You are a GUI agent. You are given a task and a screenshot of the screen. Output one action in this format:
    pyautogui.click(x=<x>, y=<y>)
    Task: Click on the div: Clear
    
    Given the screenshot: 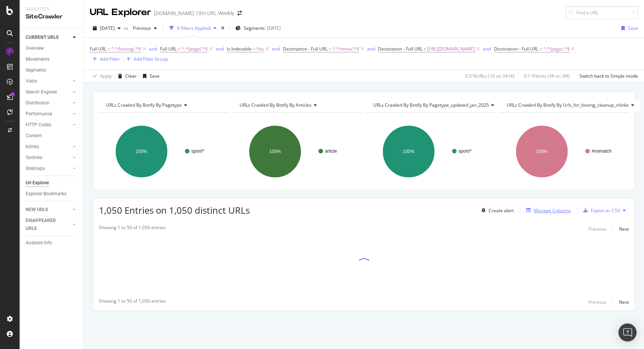 What is the action you would take?
    pyautogui.click(x=131, y=76)
    